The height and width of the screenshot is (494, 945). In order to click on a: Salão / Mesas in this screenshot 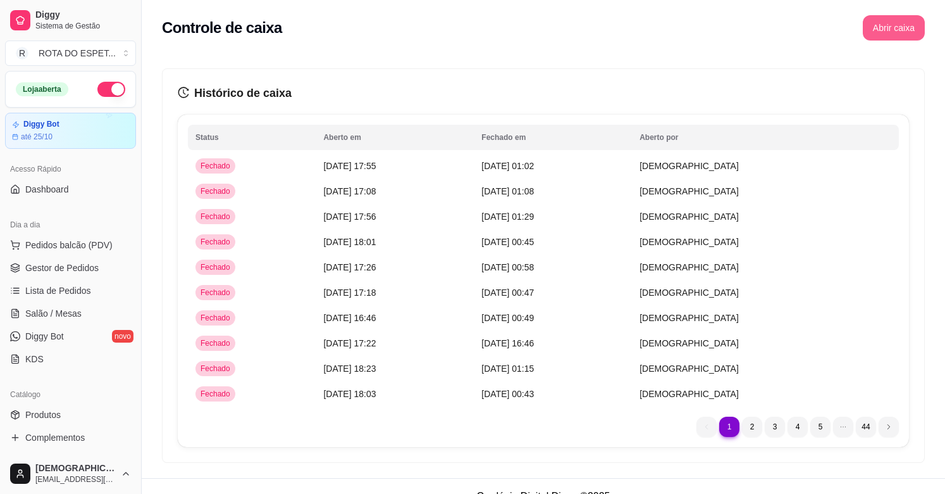, I will do `click(70, 313)`.